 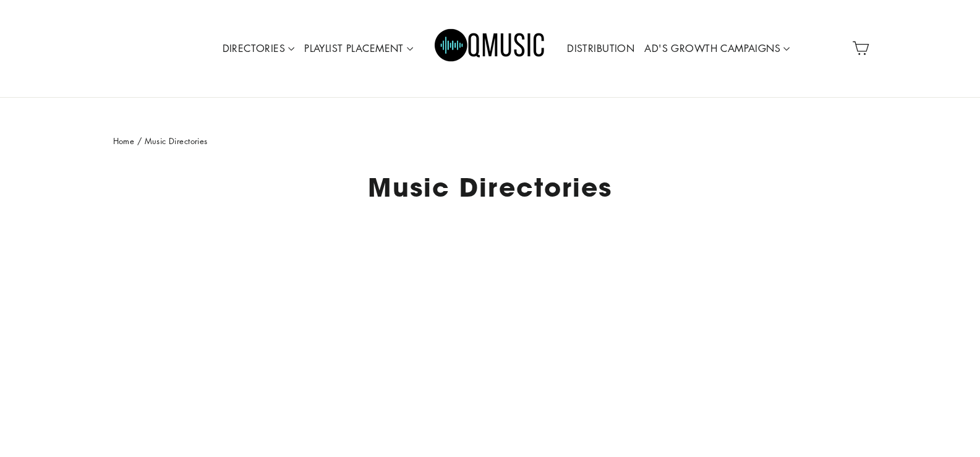 What do you see at coordinates (490, 49) in the screenshot?
I see `div: Primary` at bounding box center [490, 49].